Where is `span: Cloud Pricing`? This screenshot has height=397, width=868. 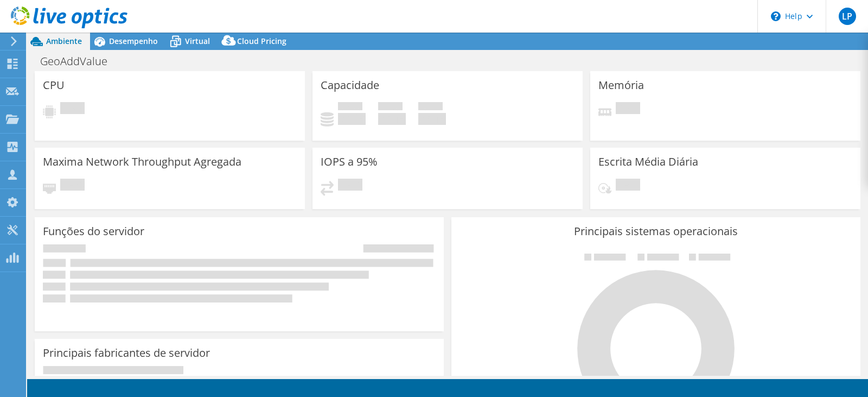
span: Cloud Pricing is located at coordinates (261, 41).